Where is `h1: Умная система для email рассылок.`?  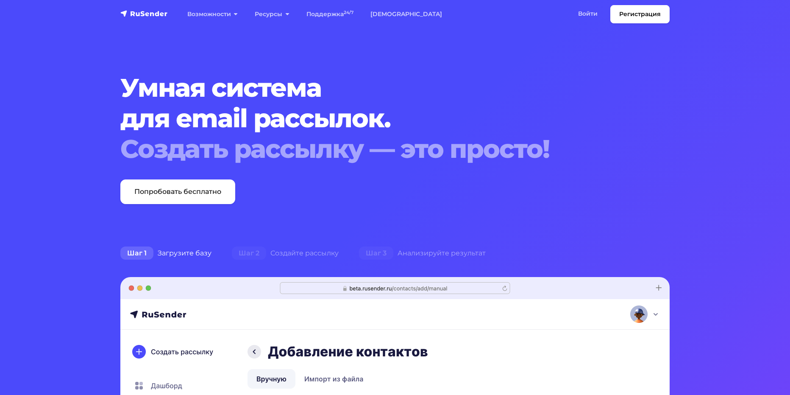
h1: Умная система для email рассылок. is located at coordinates (372, 118).